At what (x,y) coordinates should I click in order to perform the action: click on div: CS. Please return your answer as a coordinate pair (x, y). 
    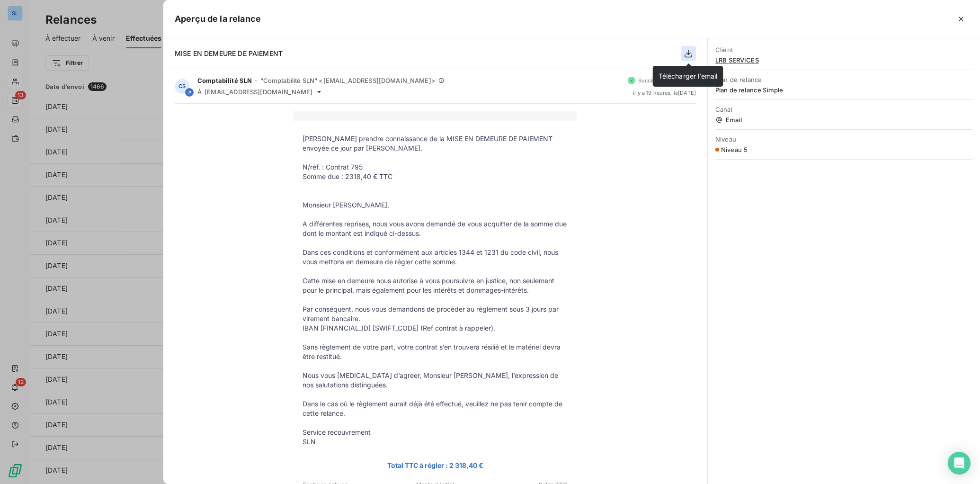
    Looking at the image, I should click on (182, 86).